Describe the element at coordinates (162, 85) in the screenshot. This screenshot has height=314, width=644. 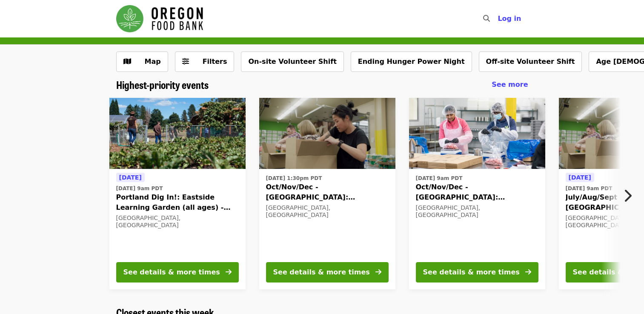
I see `a: Highest-priority events` at that location.